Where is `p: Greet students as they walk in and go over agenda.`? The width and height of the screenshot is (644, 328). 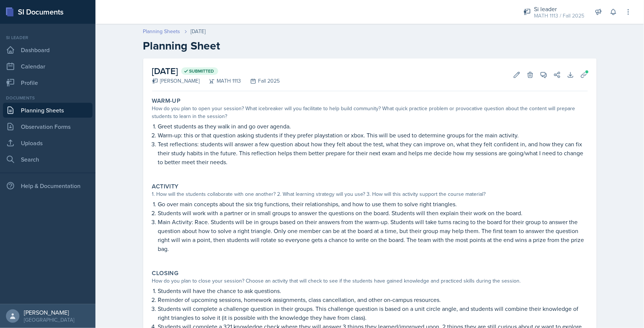
p: Greet students as they walk in and go over agenda. is located at coordinates (373, 126).